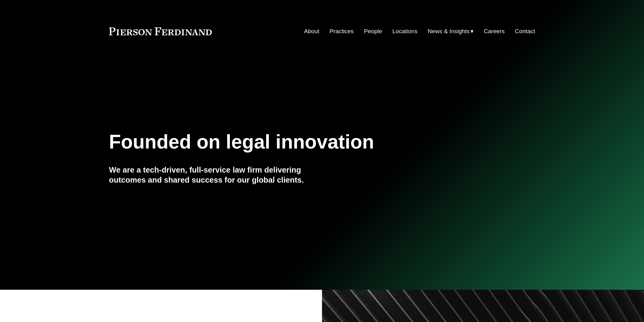 The height and width of the screenshot is (322, 644). What do you see at coordinates (311, 31) in the screenshot?
I see `a: About` at bounding box center [311, 31].